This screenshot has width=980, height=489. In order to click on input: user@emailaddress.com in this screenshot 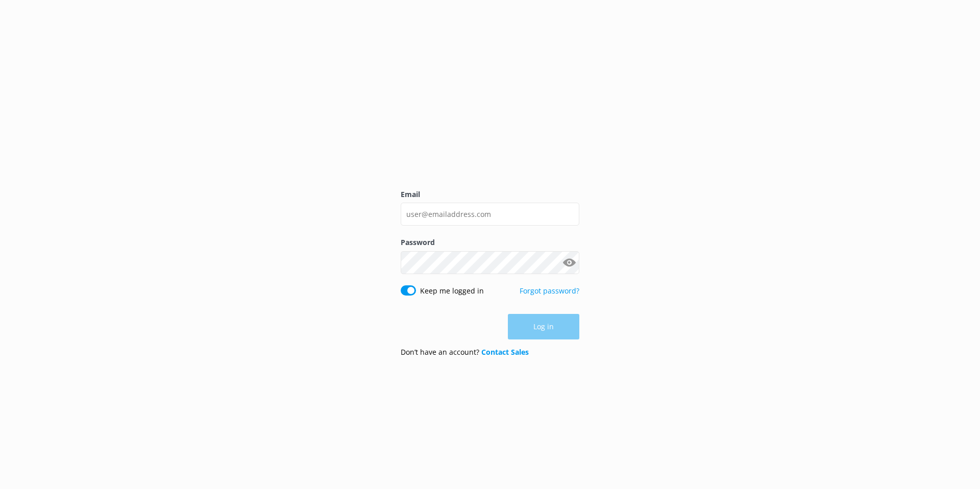, I will do `click(490, 214)`.